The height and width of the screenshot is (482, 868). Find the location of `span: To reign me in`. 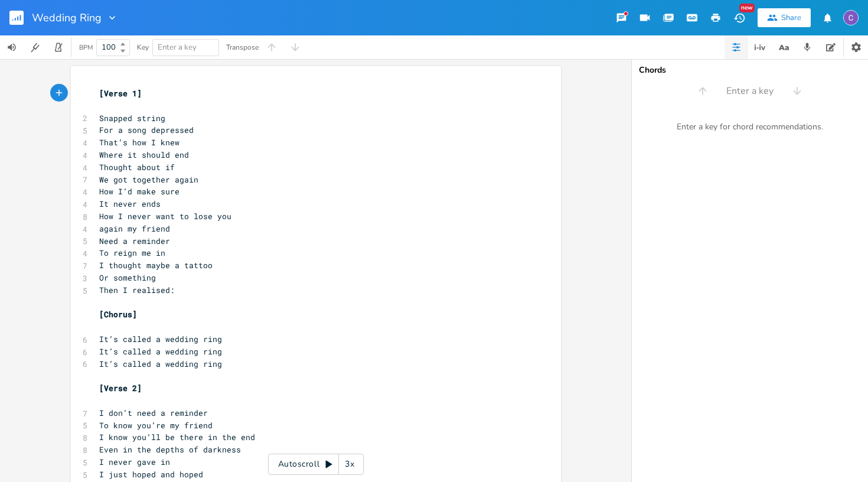

span: To reign me in is located at coordinates (133, 253).